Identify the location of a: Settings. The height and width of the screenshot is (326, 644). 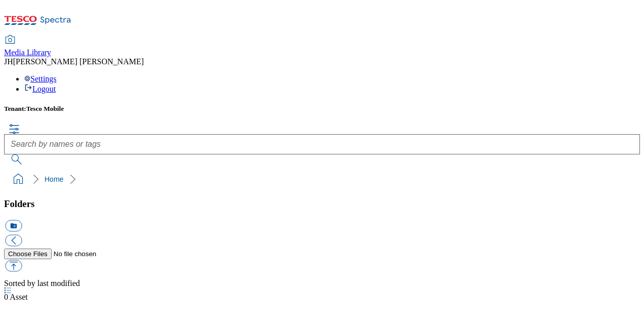
(40, 78).